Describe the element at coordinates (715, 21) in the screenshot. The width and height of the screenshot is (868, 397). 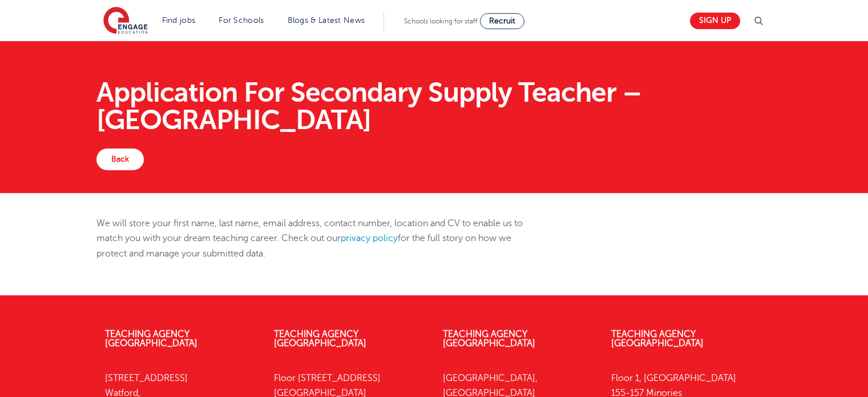
I see `a: Sign up` at that location.